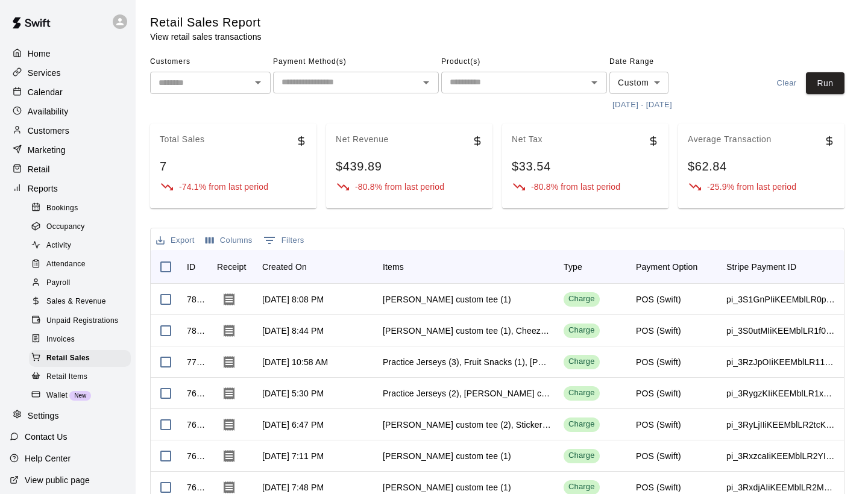 The image size is (868, 494). I want to click on div: 768864, so click(196, 394).